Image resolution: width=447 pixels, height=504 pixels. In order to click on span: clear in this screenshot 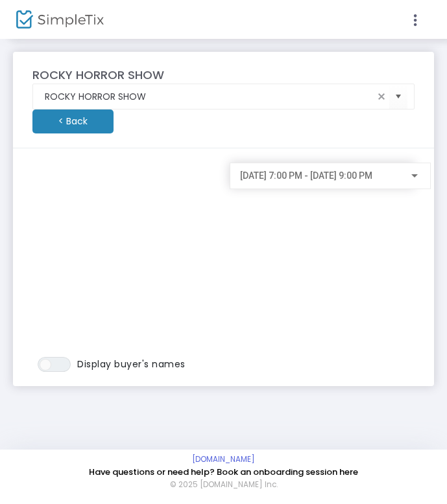, I will do `click(381, 96)`.